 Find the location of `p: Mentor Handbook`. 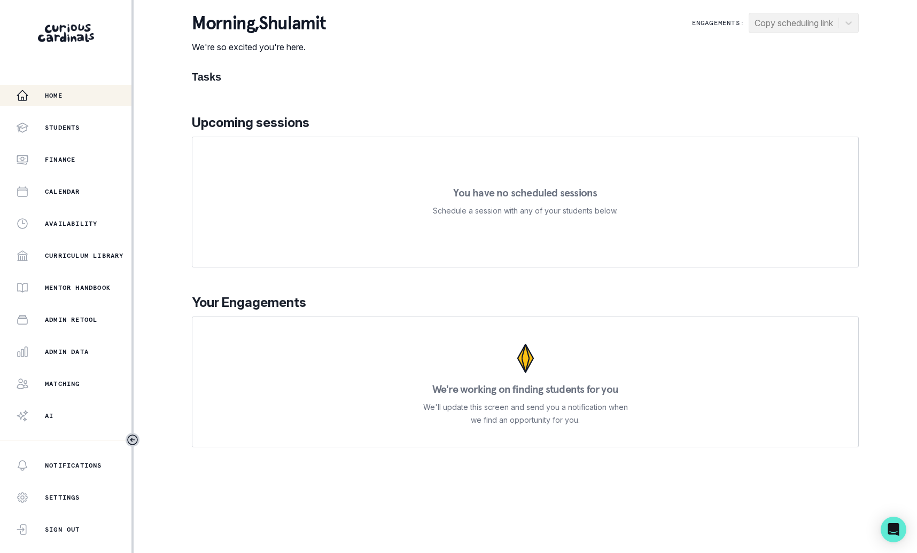

p: Mentor Handbook is located at coordinates (77, 288).